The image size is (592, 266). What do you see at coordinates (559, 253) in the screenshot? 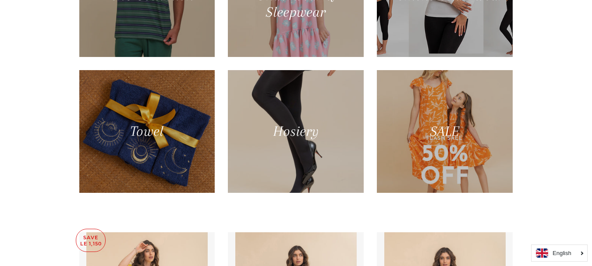
I see `a: English` at bounding box center [559, 253].